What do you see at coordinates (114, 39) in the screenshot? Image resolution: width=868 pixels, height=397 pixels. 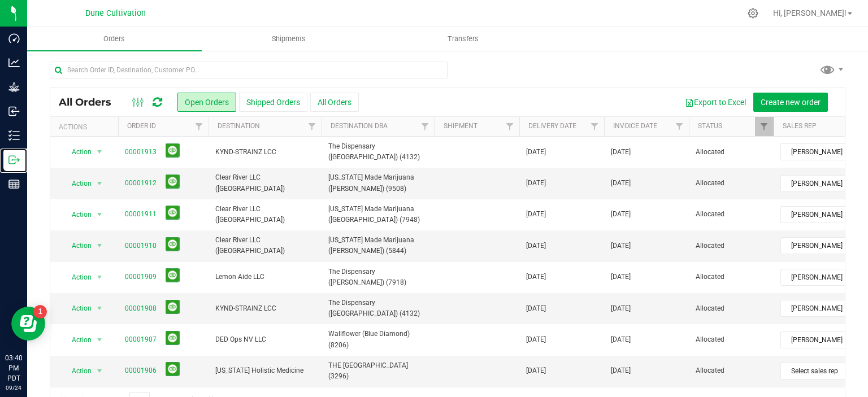 I see `a: Orders` at bounding box center [114, 39].